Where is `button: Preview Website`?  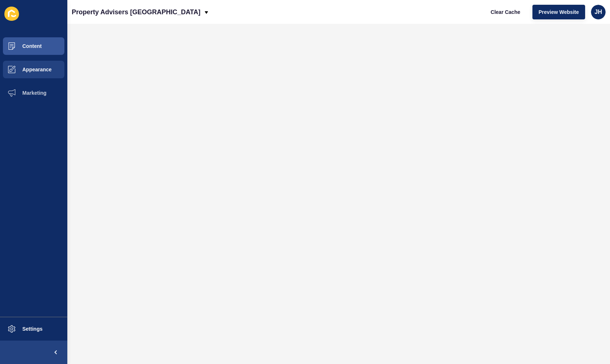 button: Preview Website is located at coordinates (559, 12).